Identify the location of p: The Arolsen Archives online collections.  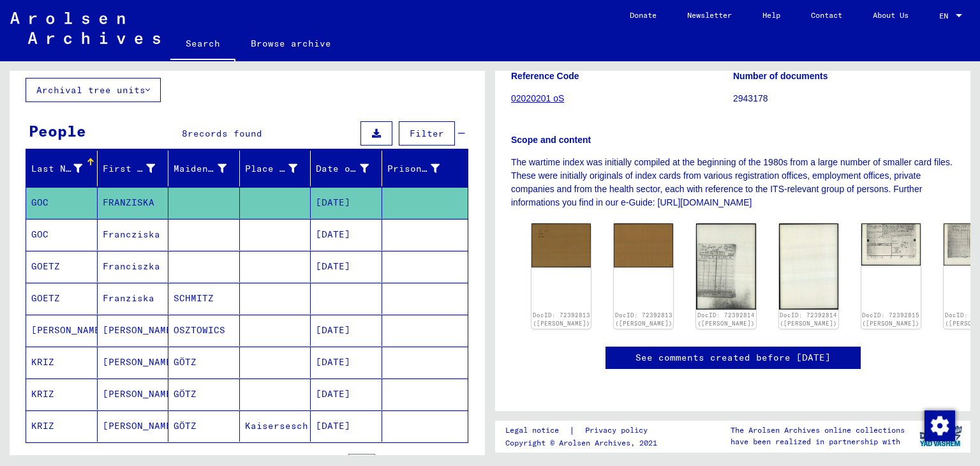
(817, 430).